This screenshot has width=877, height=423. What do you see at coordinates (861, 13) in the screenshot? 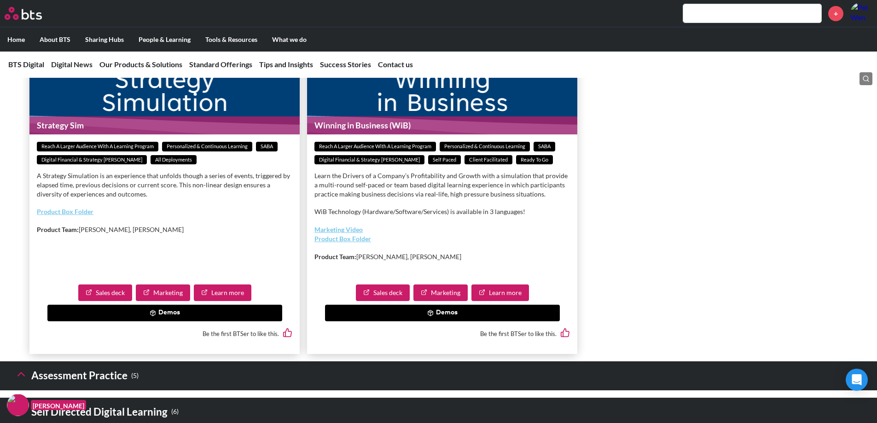
I see `a: Profile` at bounding box center [861, 13].